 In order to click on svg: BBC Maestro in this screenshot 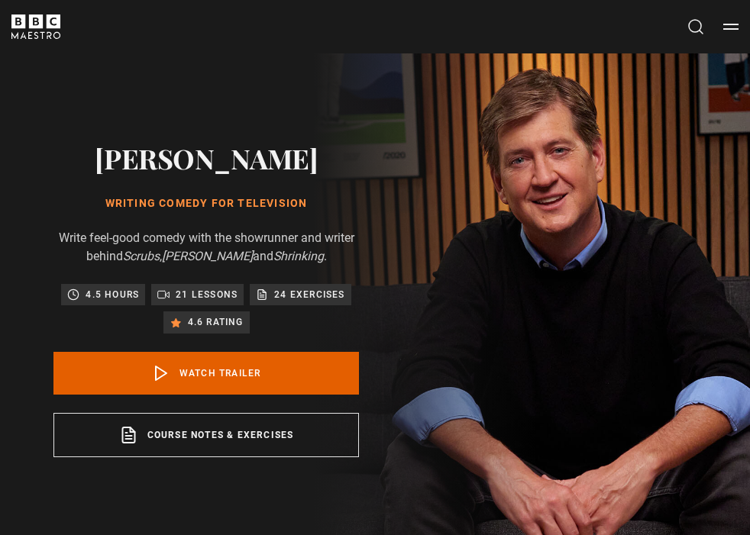, I will do `click(36, 27)`.